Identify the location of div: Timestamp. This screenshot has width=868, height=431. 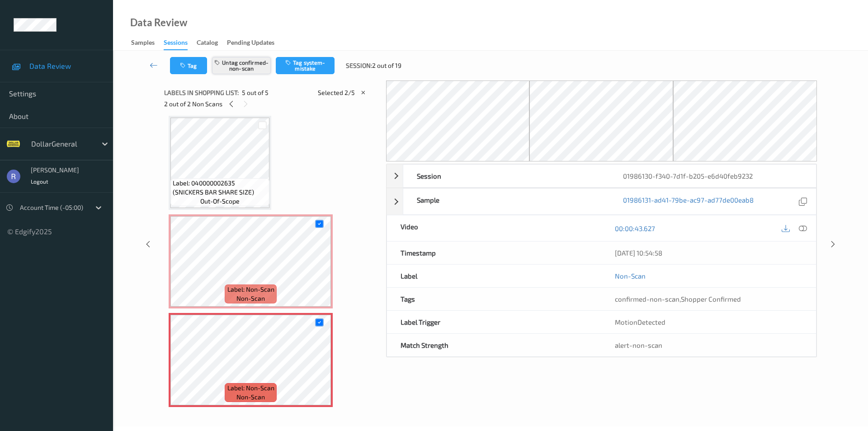
(494, 253).